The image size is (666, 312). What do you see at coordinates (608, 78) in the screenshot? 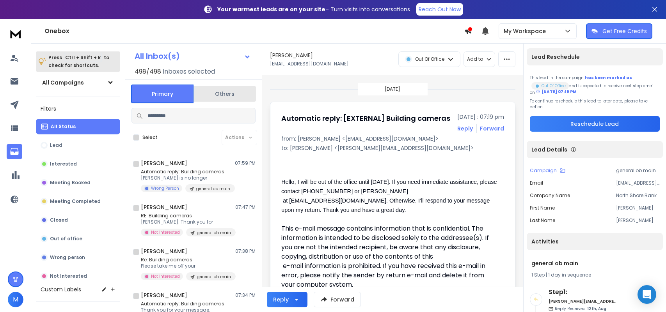
I see `span: has been marked as` at bounding box center [608, 78].